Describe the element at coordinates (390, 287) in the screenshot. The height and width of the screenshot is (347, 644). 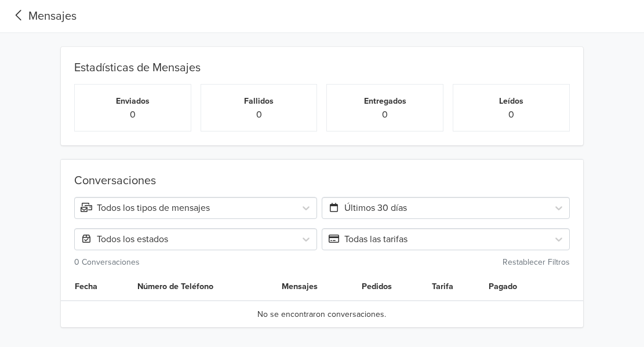
I see `th: Pedidos` at that location.